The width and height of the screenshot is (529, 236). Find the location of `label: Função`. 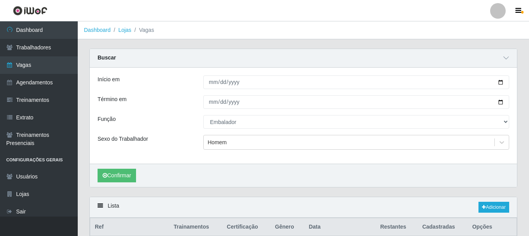

label: Função is located at coordinates (106, 119).